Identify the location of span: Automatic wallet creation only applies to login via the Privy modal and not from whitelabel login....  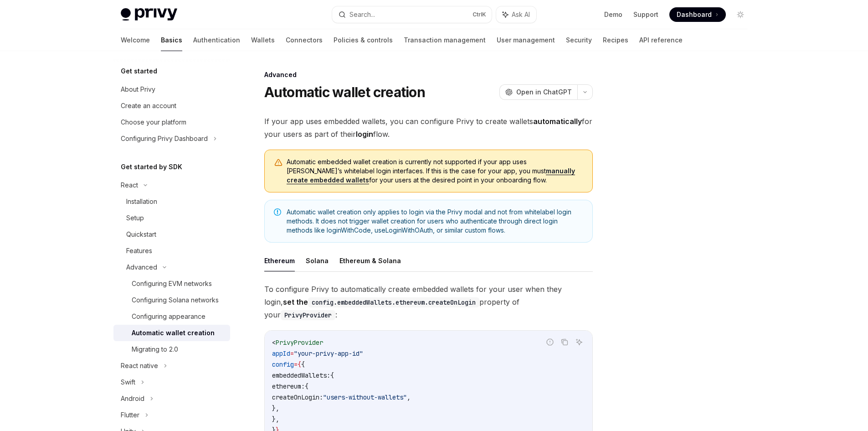
(435, 221).